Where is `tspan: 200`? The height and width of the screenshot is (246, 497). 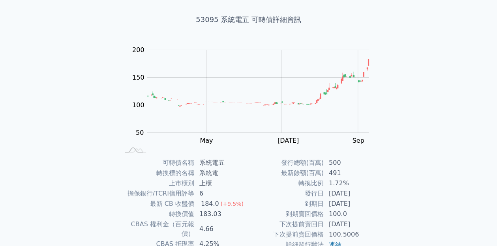 tspan: 200 is located at coordinates (138, 50).